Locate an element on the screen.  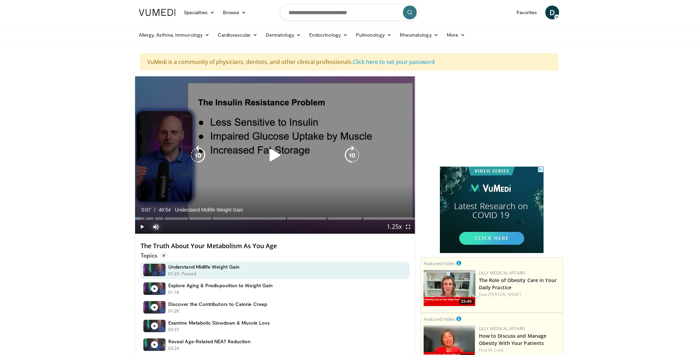
h4: Explore Aging & Predisposition to Weight Gain is located at coordinates (221, 286).